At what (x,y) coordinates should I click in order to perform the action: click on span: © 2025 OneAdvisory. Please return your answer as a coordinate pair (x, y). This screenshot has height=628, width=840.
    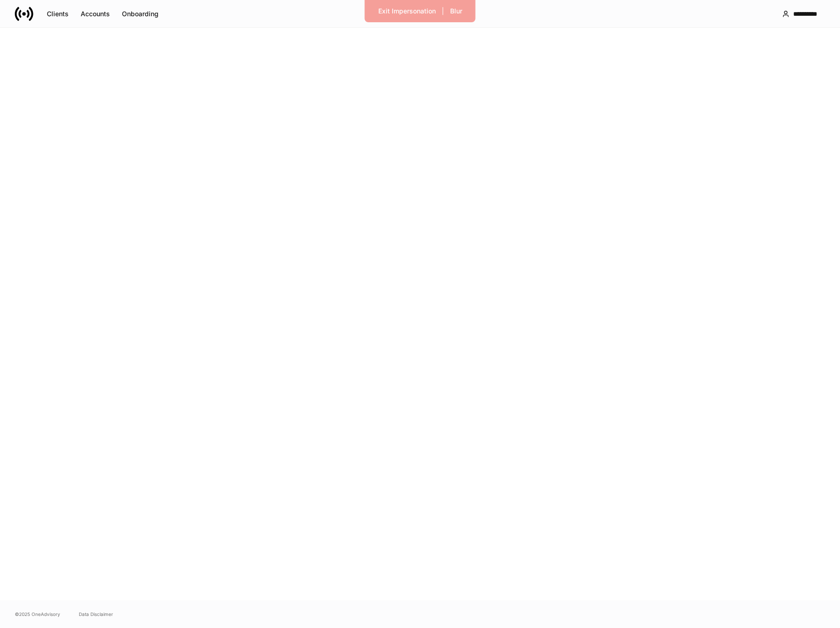
    Looking at the image, I should click on (38, 614).